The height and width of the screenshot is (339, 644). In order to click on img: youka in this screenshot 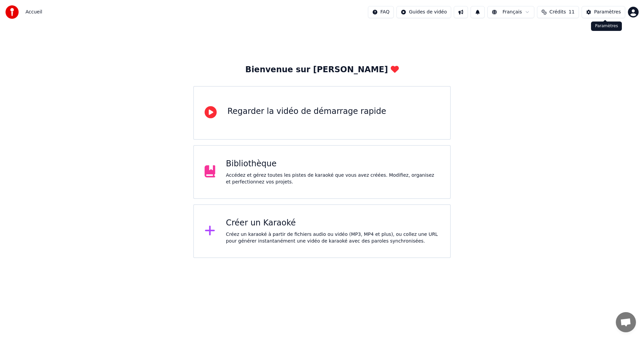, I will do `click(12, 12)`.